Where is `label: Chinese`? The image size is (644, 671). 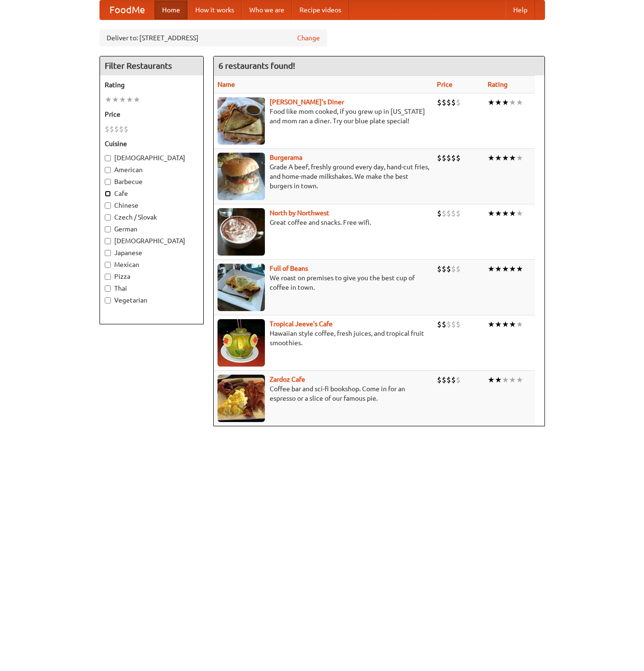
label: Chinese is located at coordinates (151, 205).